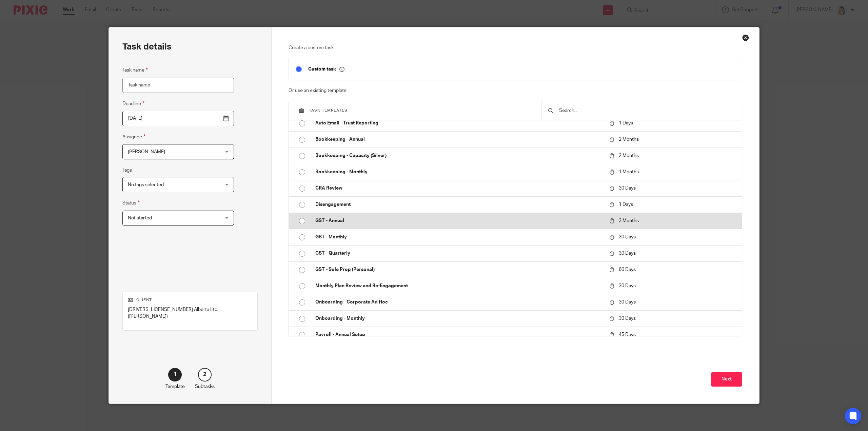 This screenshot has height=431, width=868. I want to click on span: 45 Days, so click(627, 335).